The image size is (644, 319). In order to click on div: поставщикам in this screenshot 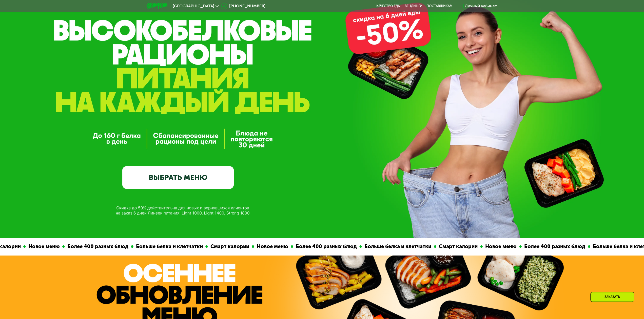, I will do `click(439, 6)`.